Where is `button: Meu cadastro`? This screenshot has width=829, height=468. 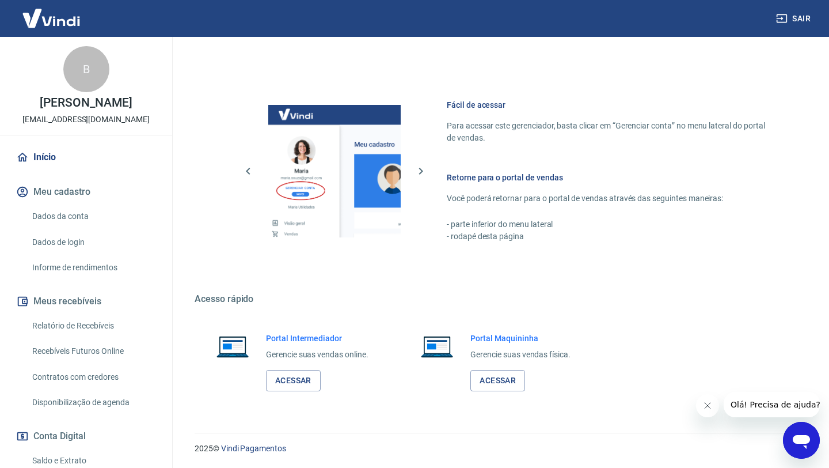
button: Meu cadastro is located at coordinates (86, 192).